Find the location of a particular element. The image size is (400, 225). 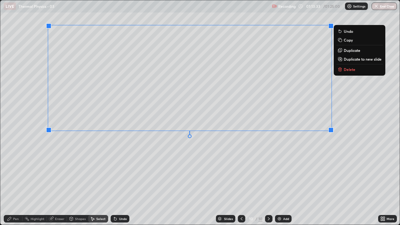

img: class-settings-icons is located at coordinates (350, 6).